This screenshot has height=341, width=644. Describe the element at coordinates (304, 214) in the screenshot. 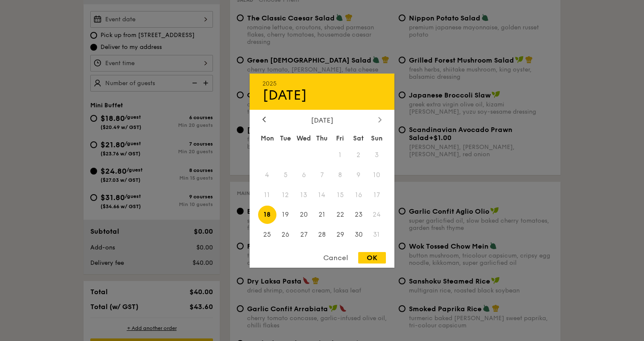

I see `span: 20` at that location.